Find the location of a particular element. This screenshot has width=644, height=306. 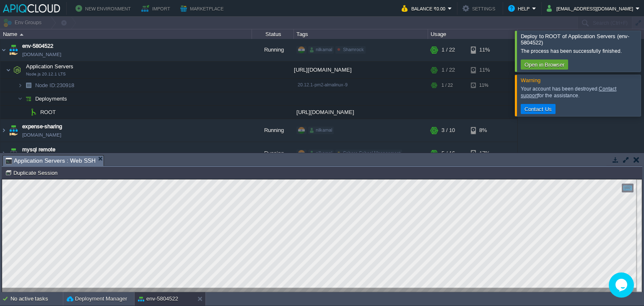

span: Node.js 20.12.1 LTS is located at coordinates (46, 74).